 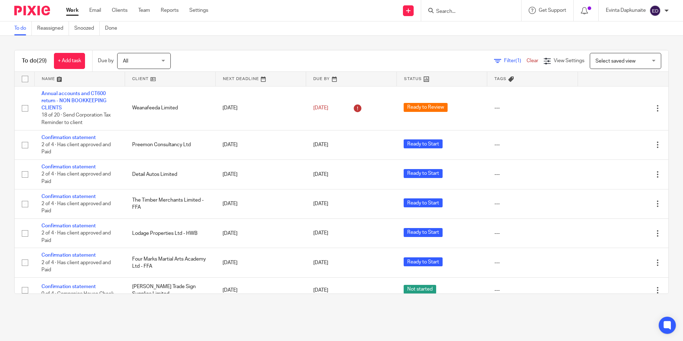 What do you see at coordinates (655, 11) in the screenshot?
I see `img: svg%3E` at bounding box center [655, 11].